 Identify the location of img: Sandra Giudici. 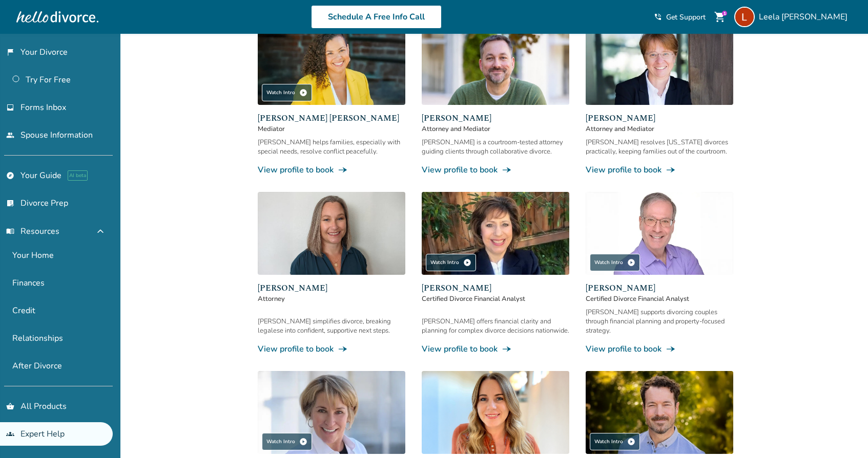
(496, 234).